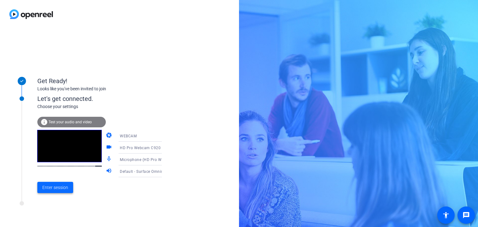  Describe the element at coordinates (110, 171) in the screenshot. I see `mat-icon: volume_up` at that location.